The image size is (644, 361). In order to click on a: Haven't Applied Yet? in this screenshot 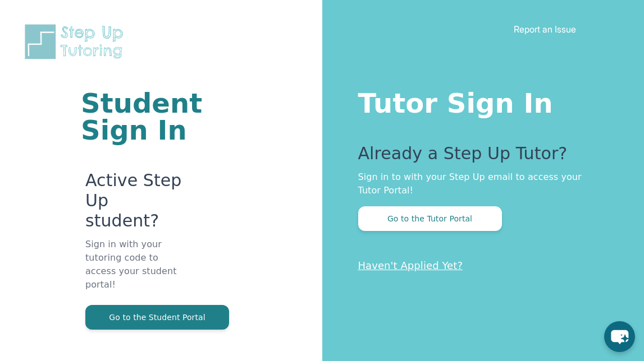, I will do `click(410, 266)`.